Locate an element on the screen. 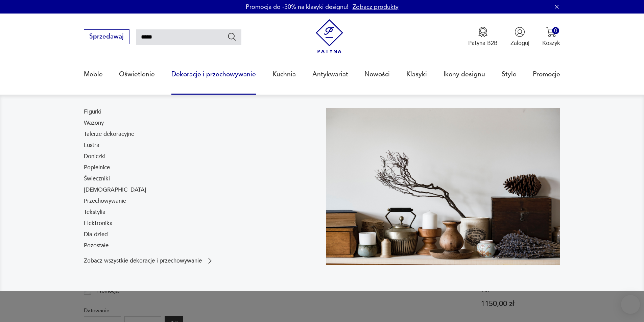 The height and width of the screenshot is (322, 644). a: Sprzedawaj is located at coordinates (106, 37).